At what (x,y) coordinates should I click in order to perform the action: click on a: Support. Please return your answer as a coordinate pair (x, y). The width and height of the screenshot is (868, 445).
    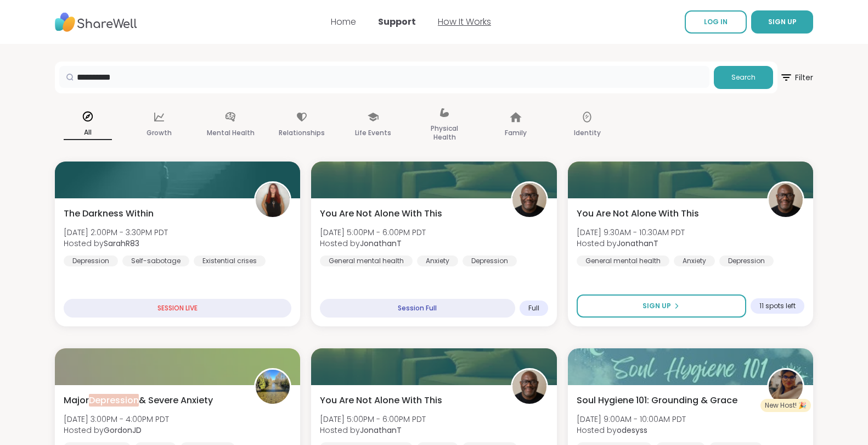
    Looking at the image, I should click on (397, 22).